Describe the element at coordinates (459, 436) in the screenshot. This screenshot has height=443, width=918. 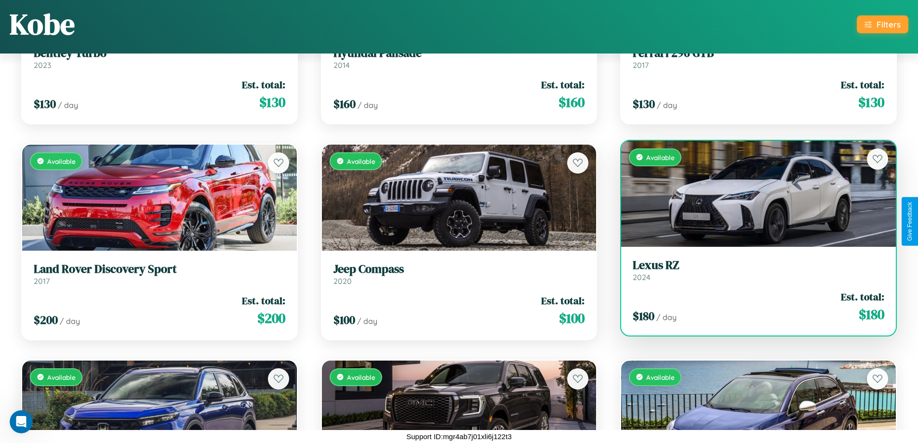
I see `p: Support ID: mgr4ab7j01xli6j122t3` at that location.